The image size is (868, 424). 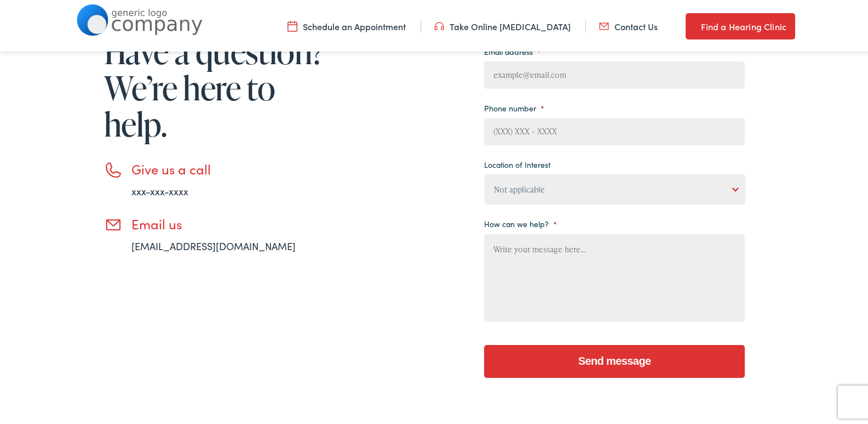 I want to click on a: Schedule an Appointment, so click(x=347, y=24).